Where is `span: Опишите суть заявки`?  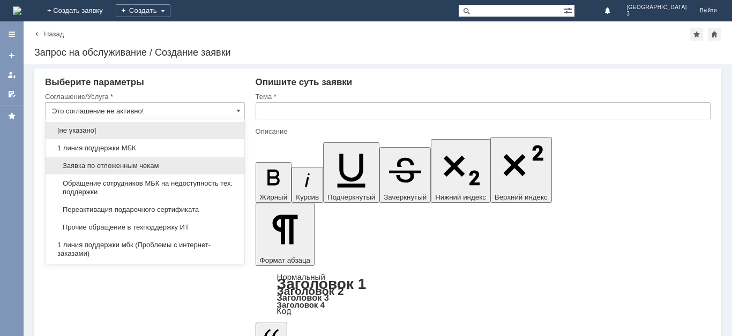 span: Опишите суть заявки is located at coordinates (304, 82).